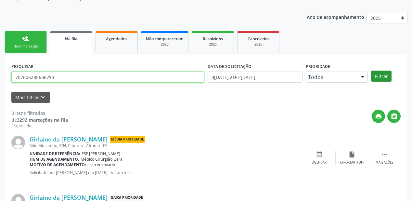 The image size is (412, 201). Describe the element at coordinates (165, 39) in the screenshot. I see `span: Não compareceram` at that location.